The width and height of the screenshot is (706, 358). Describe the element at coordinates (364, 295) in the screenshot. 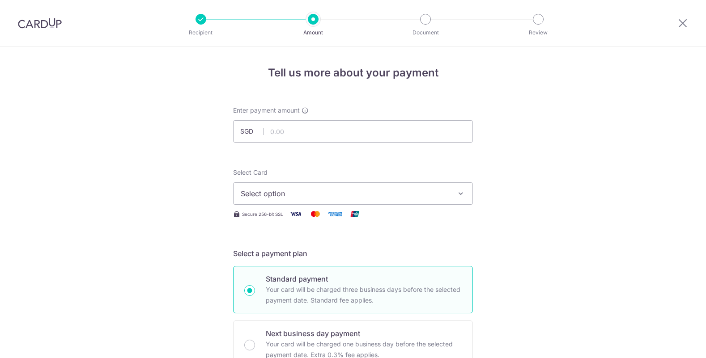

I see `p: Your card will be charged three business days before the selected payment date. Standard fee appl...` at that location.